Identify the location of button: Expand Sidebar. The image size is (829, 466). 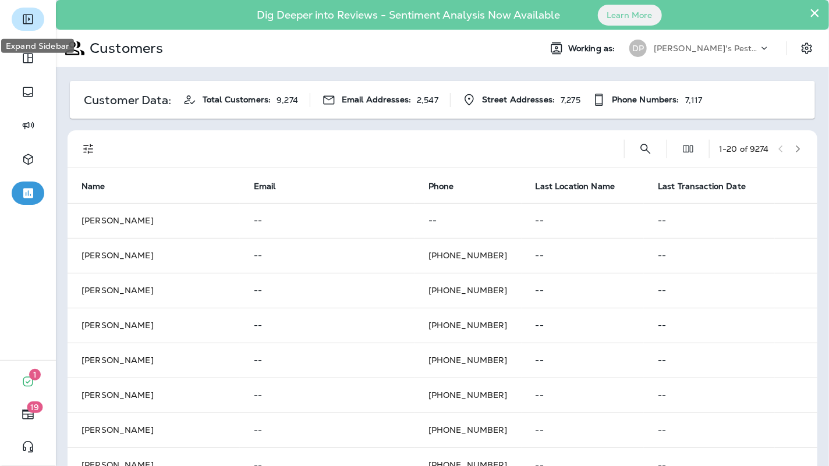
(28, 19).